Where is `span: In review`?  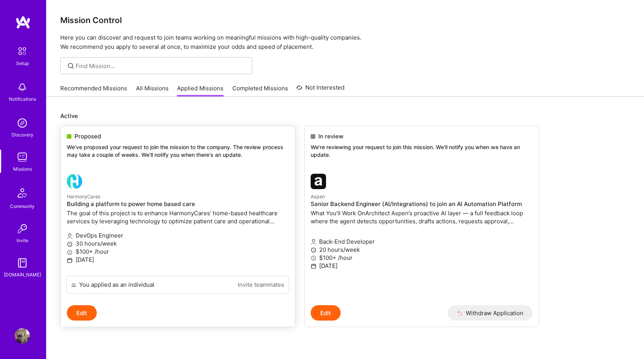
span: In review is located at coordinates (331, 136).